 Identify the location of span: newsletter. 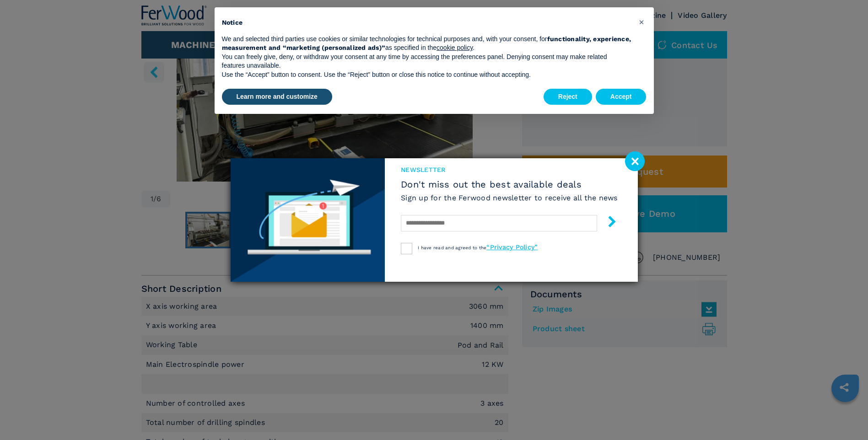
(509, 170).